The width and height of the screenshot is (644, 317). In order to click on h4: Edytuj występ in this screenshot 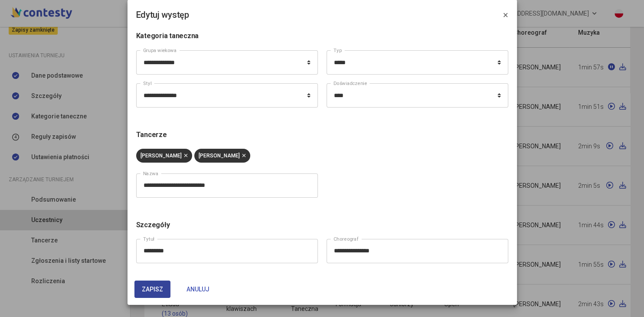, I will do `click(163, 15)`.